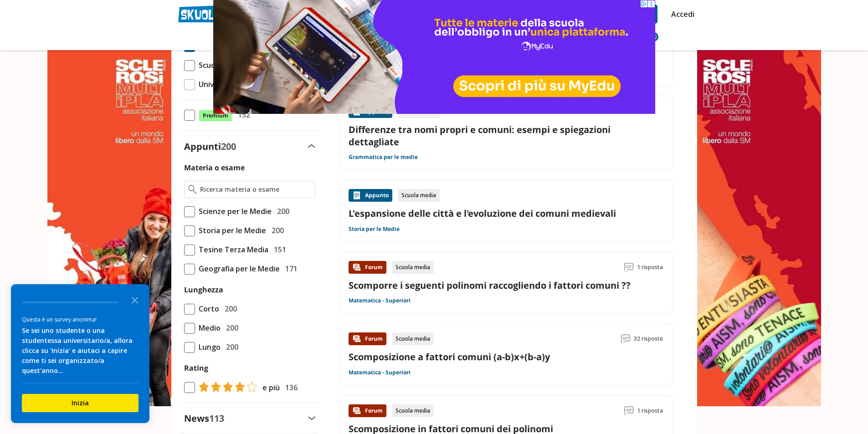 Image resolution: width=868 pixels, height=434 pixels. Describe the element at coordinates (289, 269) in the screenshot. I see `span: 171` at that location.